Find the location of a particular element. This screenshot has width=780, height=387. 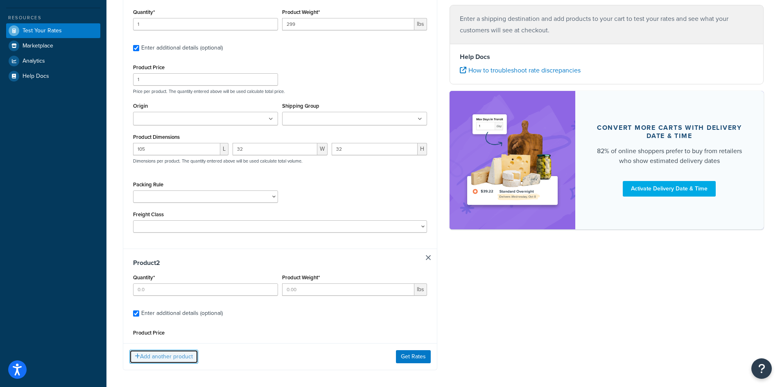

div: Convert more carts with delivery date & time is located at coordinates (670, 132).